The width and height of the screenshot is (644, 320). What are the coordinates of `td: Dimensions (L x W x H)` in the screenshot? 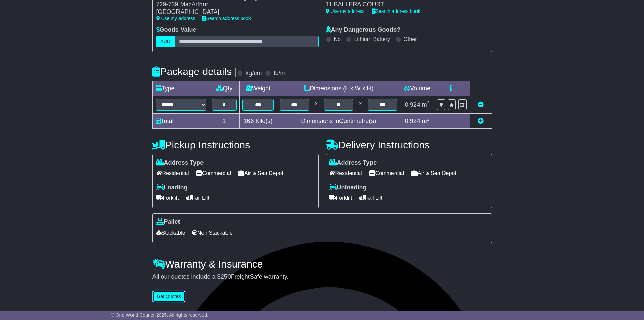 It's located at (339, 89).